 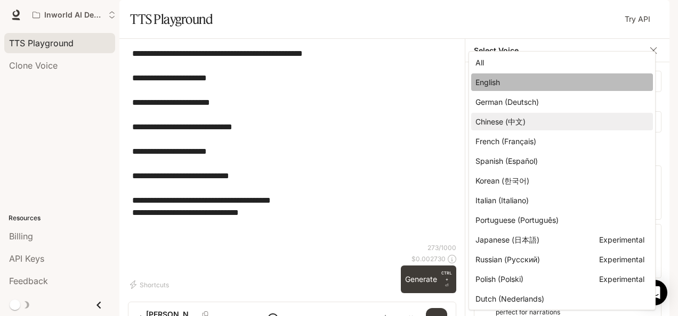 What do you see at coordinates (559, 121) in the screenshot?
I see `div: Chinese (中文)` at bounding box center [559, 121].